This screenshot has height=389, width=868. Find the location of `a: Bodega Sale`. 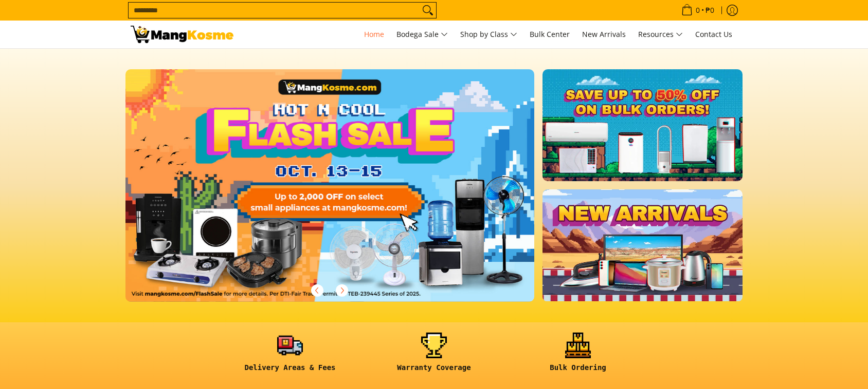

a: Bodega Sale is located at coordinates (422, 34).